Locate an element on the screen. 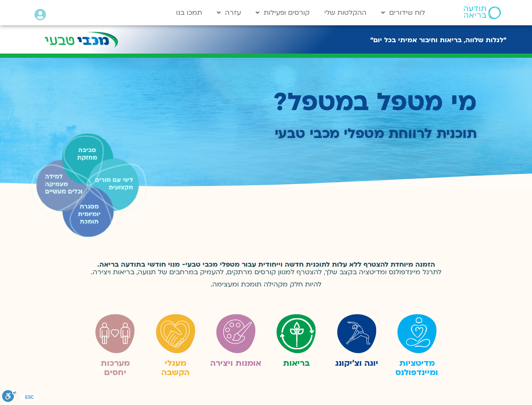 The width and height of the screenshot is (532, 405). h2: מערכות יחסים is located at coordinates (115, 367).